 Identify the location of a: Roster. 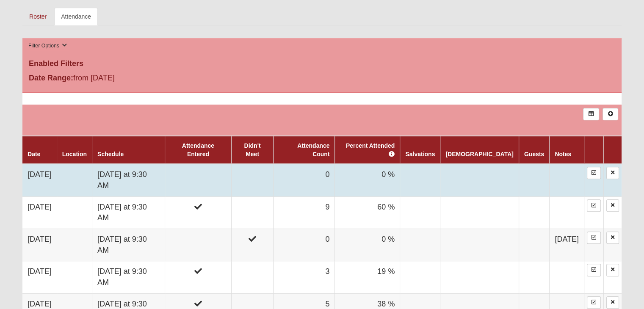
(38, 17).